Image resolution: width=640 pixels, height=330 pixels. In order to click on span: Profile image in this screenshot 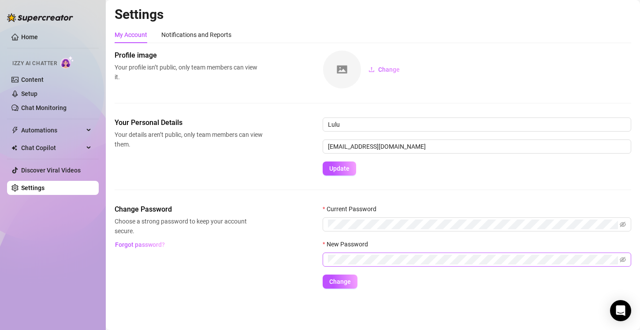, I will do `click(189, 56)`.